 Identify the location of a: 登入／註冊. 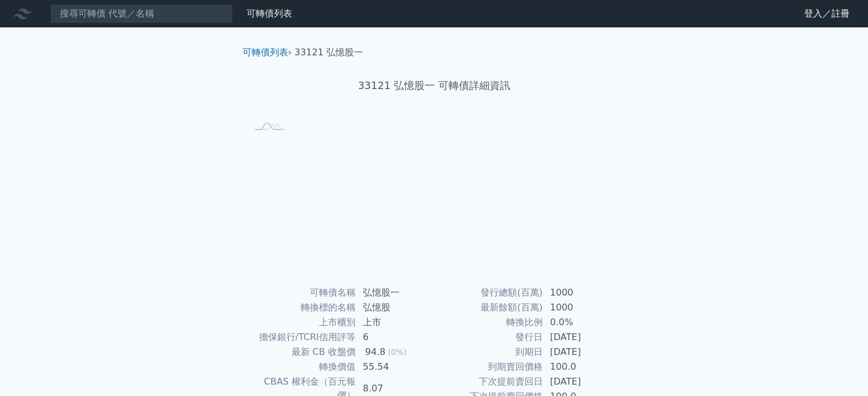
(827, 14).